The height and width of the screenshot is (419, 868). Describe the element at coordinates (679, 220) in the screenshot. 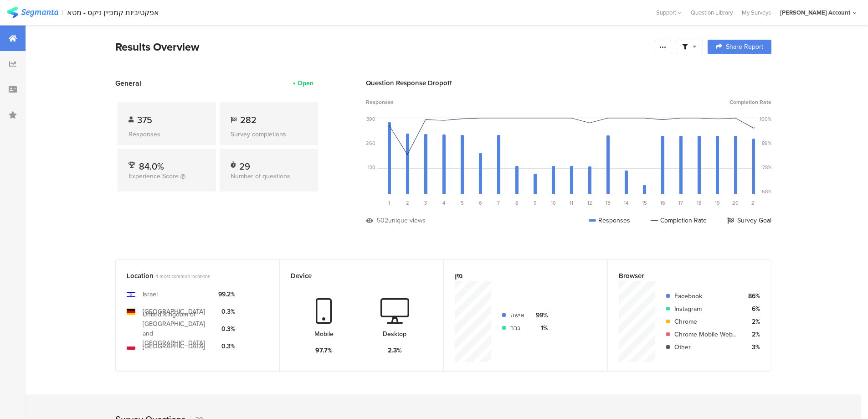

I see `div: Completion Rate` at that location.